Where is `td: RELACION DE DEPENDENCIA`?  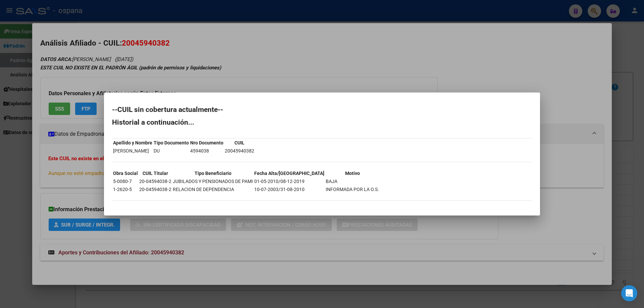 td: RELACION DE DEPENDENCIA is located at coordinates (213, 189).